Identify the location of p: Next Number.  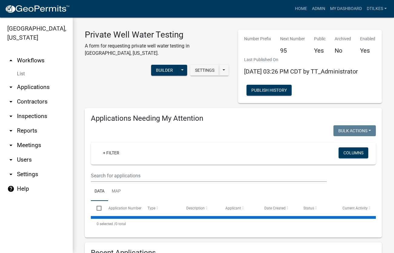
(292, 39).